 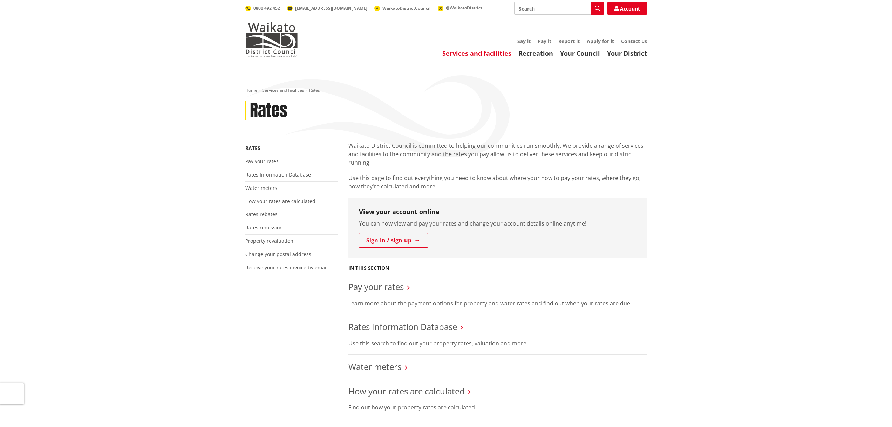 I want to click on a: Sign-in / sign-up, so click(x=393, y=240).